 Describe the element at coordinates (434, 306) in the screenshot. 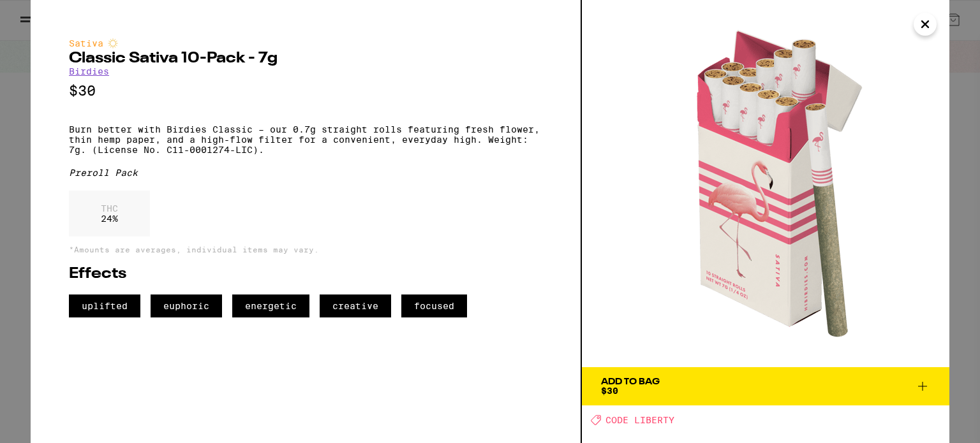

I see `span: focused` at that location.